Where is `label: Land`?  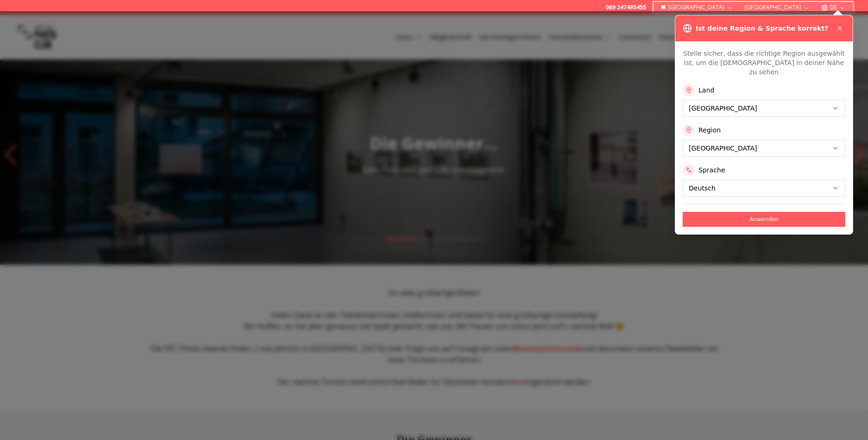
label: Land is located at coordinates (707, 90).